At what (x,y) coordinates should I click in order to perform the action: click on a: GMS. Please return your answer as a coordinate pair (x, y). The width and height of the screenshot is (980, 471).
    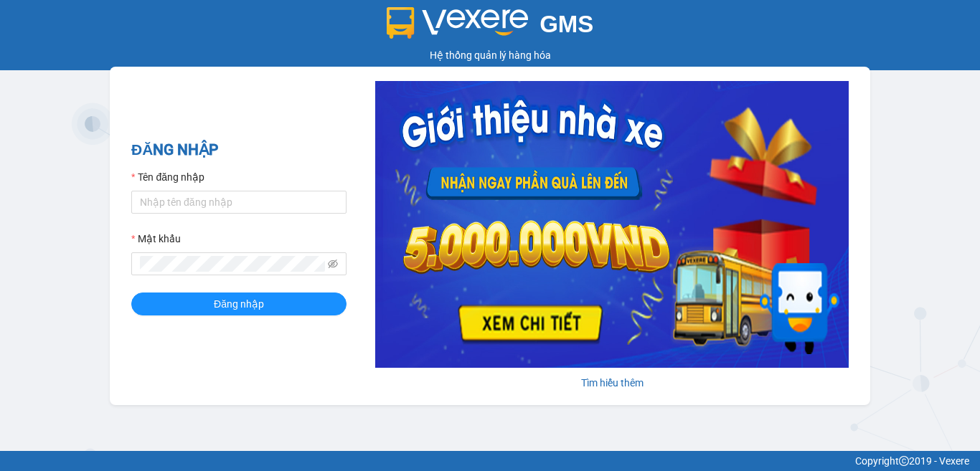
    Looking at the image, I should click on (490, 27).